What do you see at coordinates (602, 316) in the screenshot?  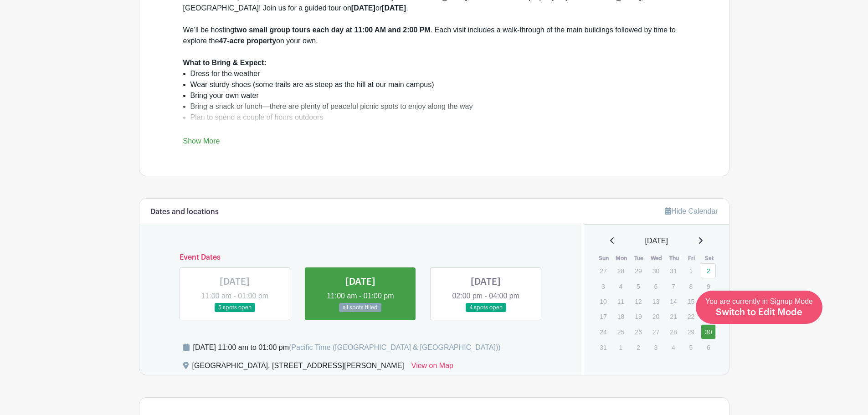 I see `p: 17` at bounding box center [602, 316].